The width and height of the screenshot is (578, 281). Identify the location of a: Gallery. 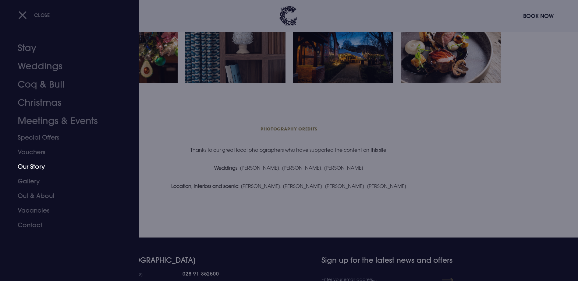
(66, 182).